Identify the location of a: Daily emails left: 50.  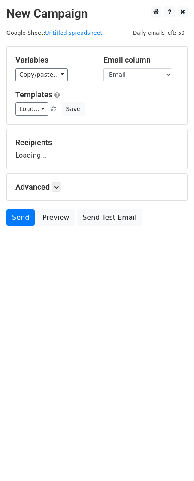
(158, 33).